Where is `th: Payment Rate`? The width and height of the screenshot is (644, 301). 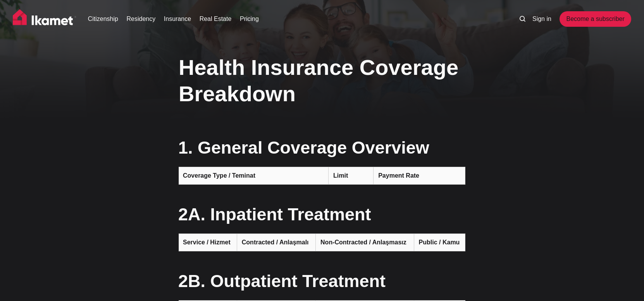
th: Payment Rate is located at coordinates (419, 176).